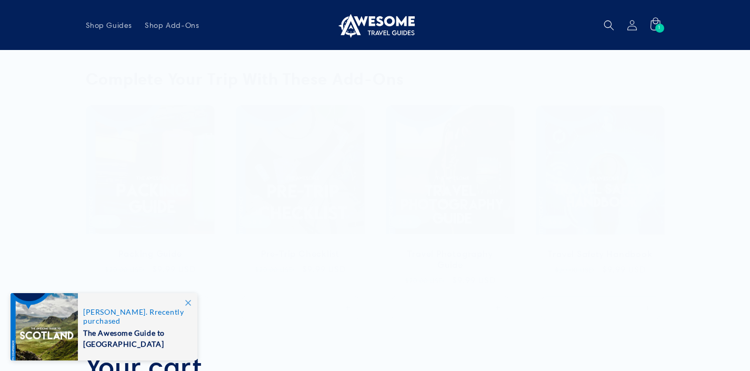 The image size is (750, 371). What do you see at coordinates (375, 25) in the screenshot?
I see `a: Awesome Travel Guides` at bounding box center [375, 25].